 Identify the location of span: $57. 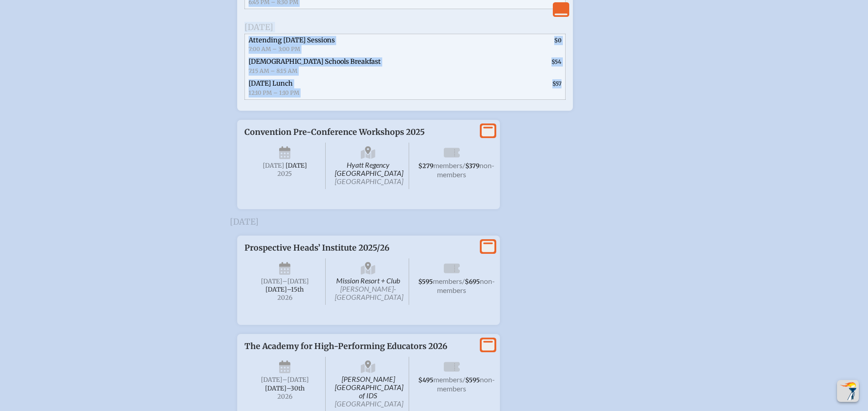
(557, 84).